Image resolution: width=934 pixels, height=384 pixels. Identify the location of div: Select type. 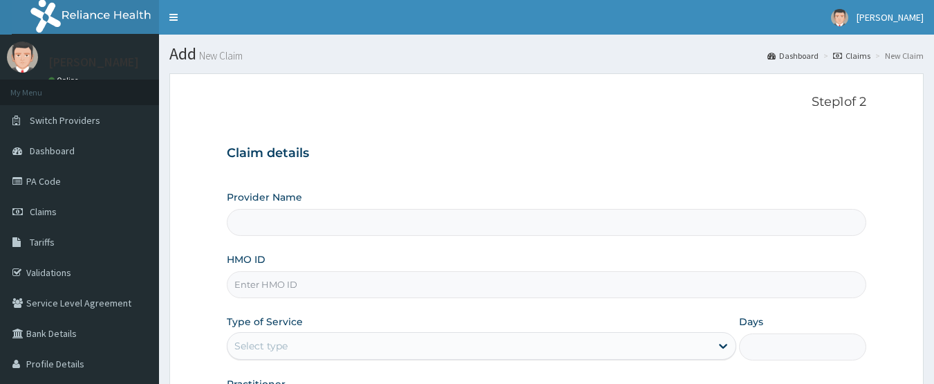
(261, 346).